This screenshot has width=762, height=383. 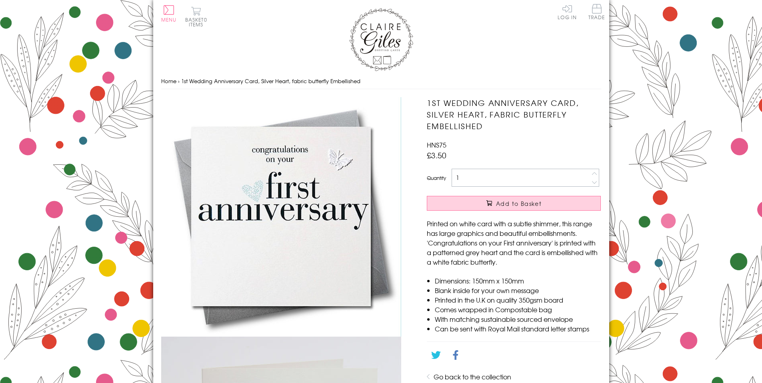 I want to click on a: Log In, so click(x=567, y=12).